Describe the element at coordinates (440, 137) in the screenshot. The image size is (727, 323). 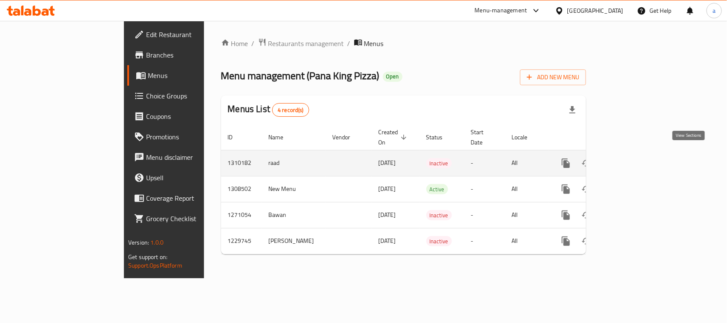
I see `span: Status` at that location.